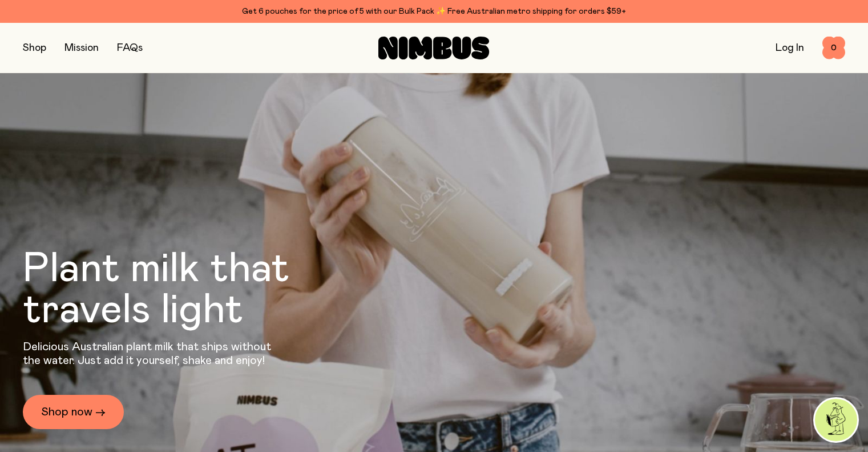 The width and height of the screenshot is (868, 452). I want to click on a: Log In, so click(790, 48).